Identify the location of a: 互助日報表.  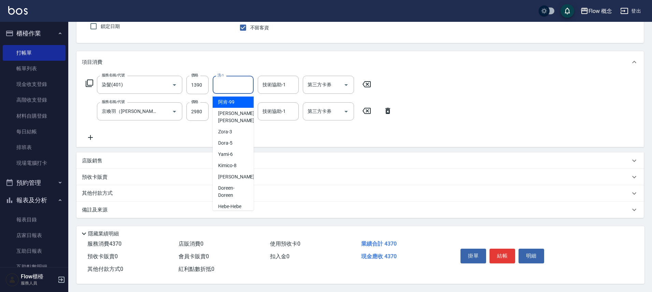
(34, 251).